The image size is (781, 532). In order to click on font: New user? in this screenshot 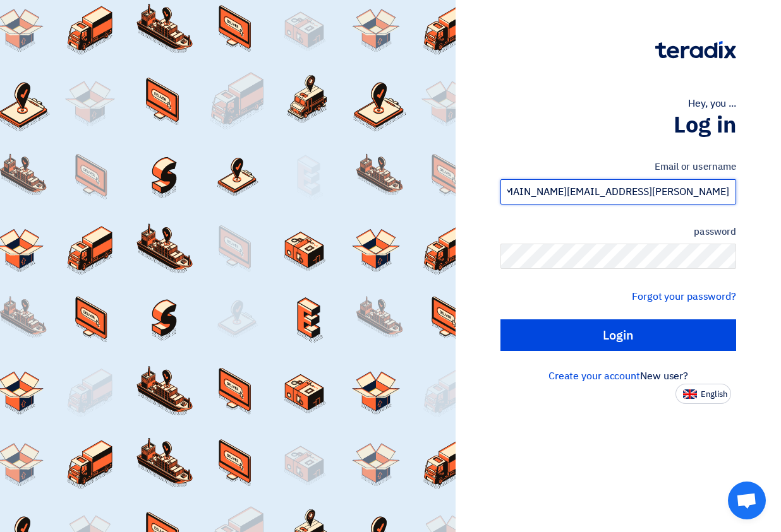, I will do `click(665, 377)`.